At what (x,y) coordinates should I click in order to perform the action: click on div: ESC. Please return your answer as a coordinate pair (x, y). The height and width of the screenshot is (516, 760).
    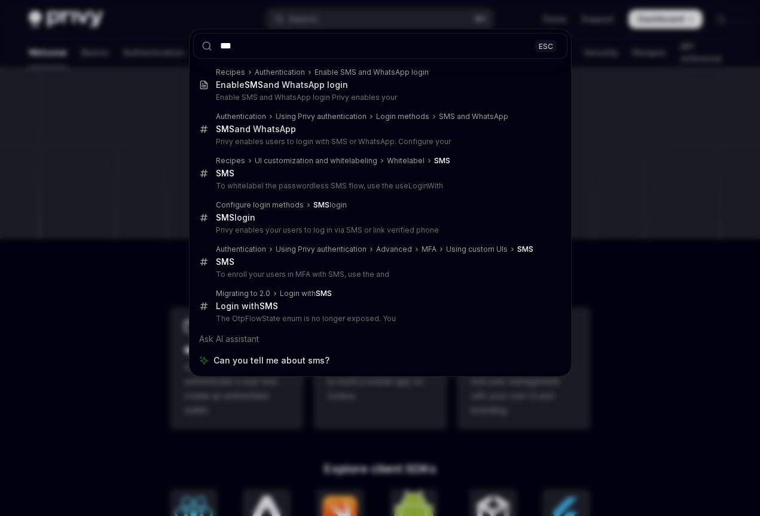
    Looking at the image, I should click on (546, 45).